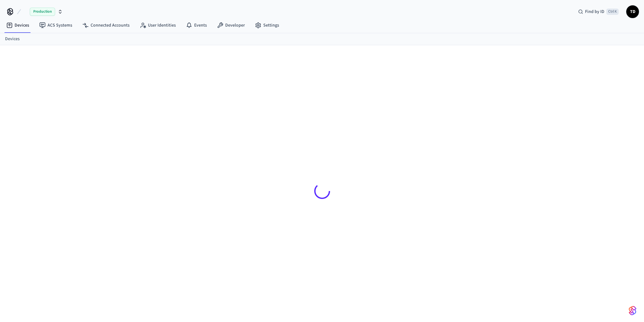  Describe the element at coordinates (196, 25) in the screenshot. I see `a: Events` at that location.